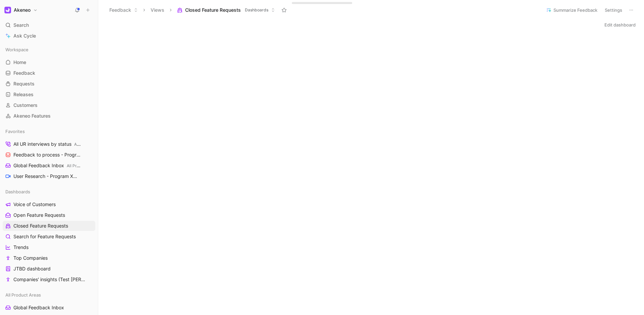 This screenshot has height=315, width=644. Describe the element at coordinates (22, 10) in the screenshot. I see `h1: Akeneo` at that location.